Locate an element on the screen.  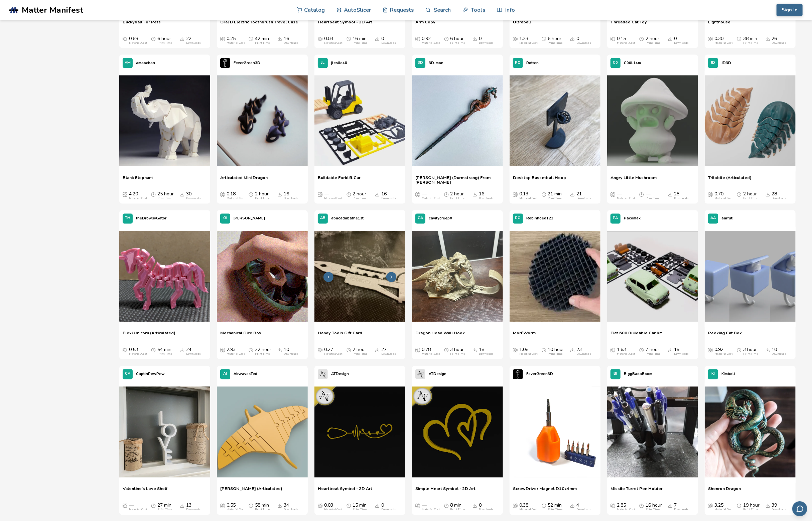
p: JD3D is located at coordinates (726, 63).